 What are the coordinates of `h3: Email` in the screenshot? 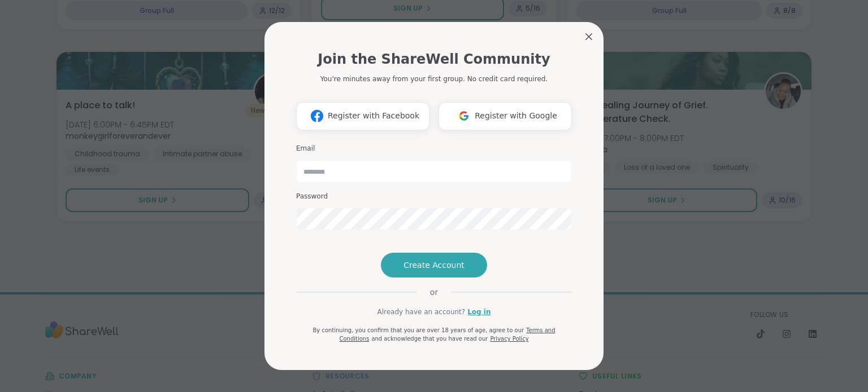 It's located at (434, 148).